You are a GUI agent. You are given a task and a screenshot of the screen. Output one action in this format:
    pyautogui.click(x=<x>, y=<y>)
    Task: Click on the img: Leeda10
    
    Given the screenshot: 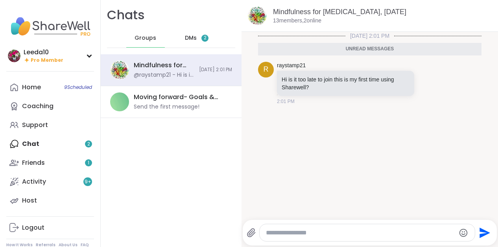 What is the action you would take?
    pyautogui.click(x=14, y=56)
    